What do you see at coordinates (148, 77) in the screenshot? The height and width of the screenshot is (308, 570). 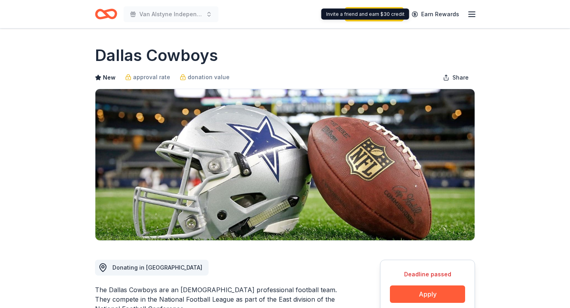 I see `a: approval rate` at bounding box center [148, 77].